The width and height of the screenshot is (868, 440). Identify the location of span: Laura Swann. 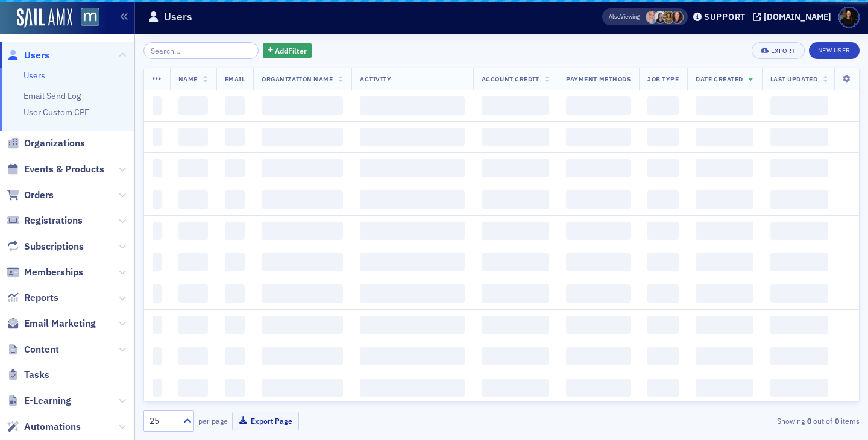
(668, 17).